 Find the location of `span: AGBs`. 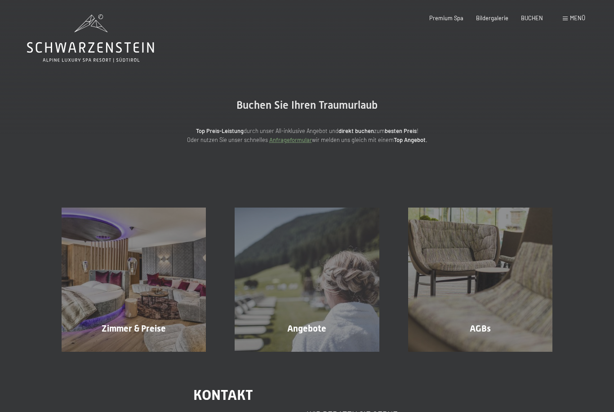

span: AGBs is located at coordinates (480, 329).